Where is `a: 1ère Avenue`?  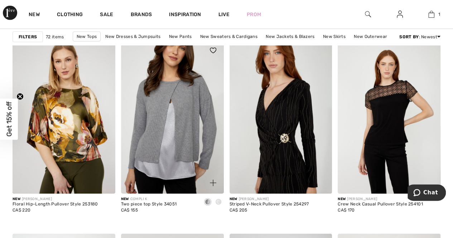
a: 1ère Avenue is located at coordinates (10, 13).